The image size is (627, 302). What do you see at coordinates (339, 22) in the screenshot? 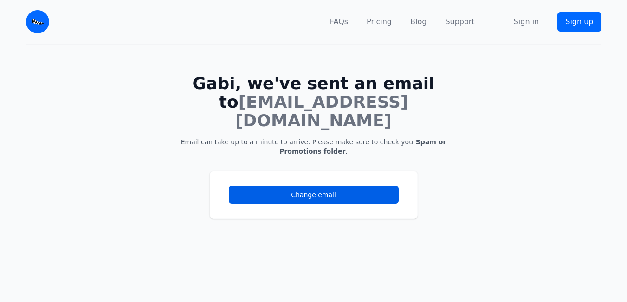
I see `a: FAQs` at bounding box center [339, 22].